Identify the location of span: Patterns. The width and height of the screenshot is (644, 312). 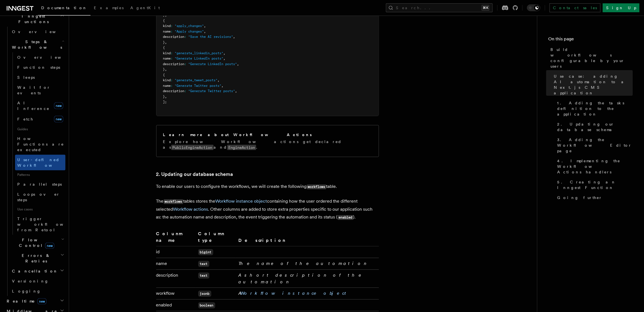
(40, 175).